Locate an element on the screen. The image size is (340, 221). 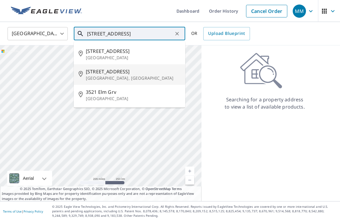
a: Current Level 5, Zoom Out is located at coordinates (190, 180).